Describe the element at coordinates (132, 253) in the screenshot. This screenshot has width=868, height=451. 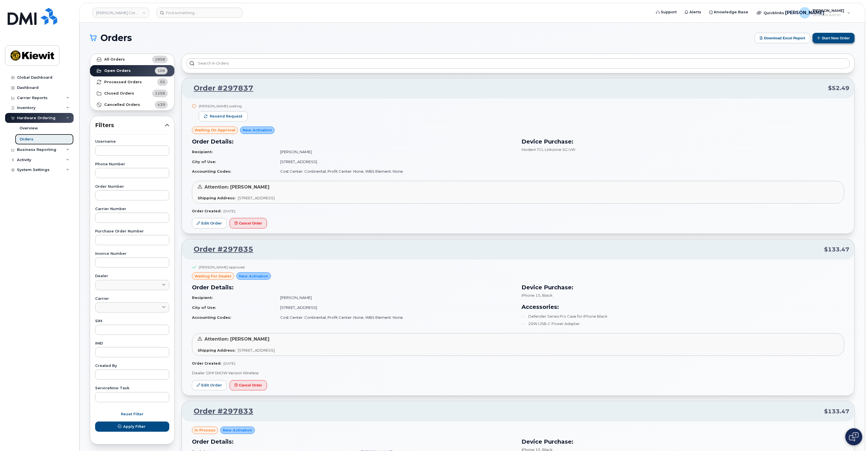
I see `label: Invoice Number` at that location.